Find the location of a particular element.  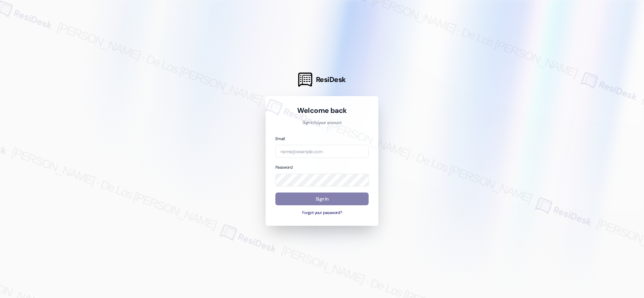

label: Password is located at coordinates (284, 167).